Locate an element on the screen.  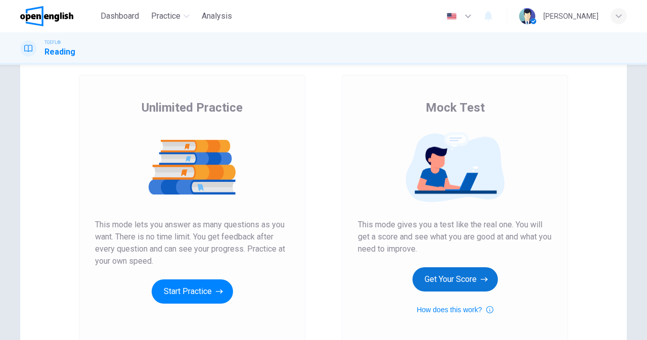
span: Practice is located at coordinates (166, 16).